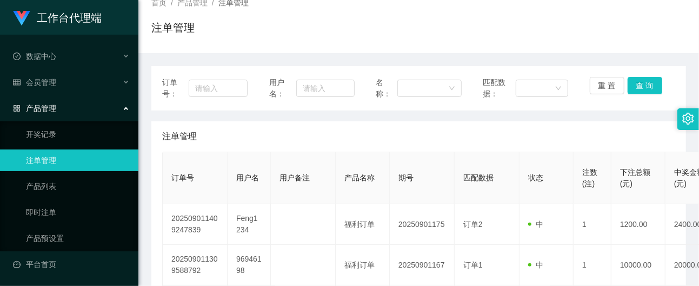 The height and width of the screenshot is (286, 699). What do you see at coordinates (173, 28) in the screenshot?
I see `h1: 注单管理` at bounding box center [173, 28].